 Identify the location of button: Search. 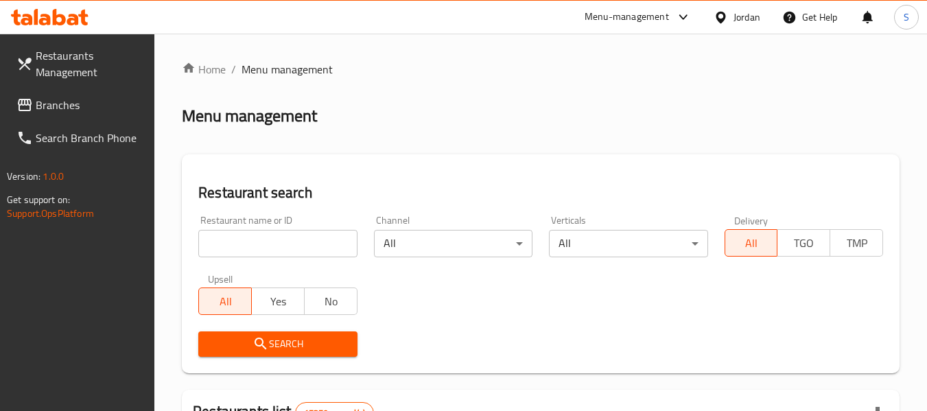
(277, 344).